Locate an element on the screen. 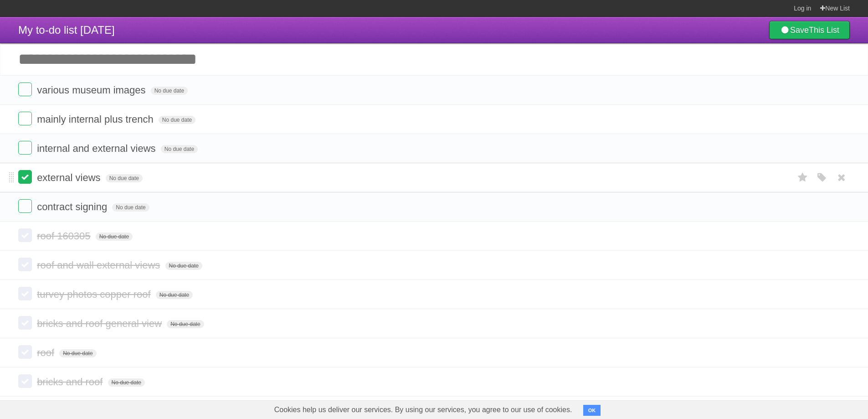 Image resolution: width=868 pixels, height=419 pixels. span: external views is located at coordinates (70, 177).